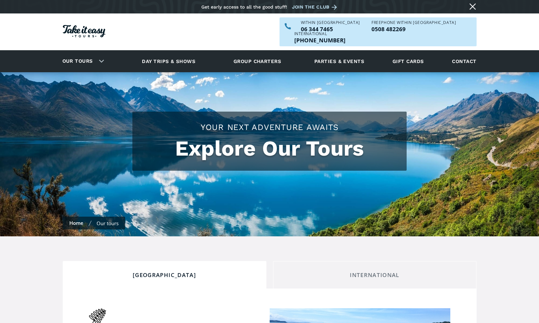 The image size is (539, 323). Describe the element at coordinates (257, 61) in the screenshot. I see `a: Group charters` at that location.